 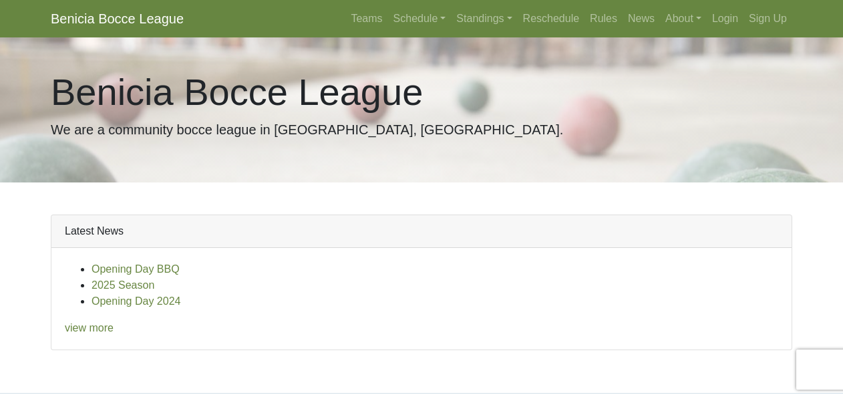 I want to click on a: Standings, so click(x=484, y=19).